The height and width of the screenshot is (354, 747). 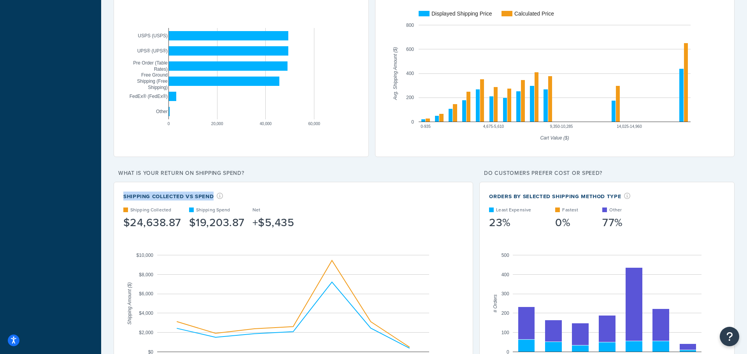 What do you see at coordinates (560, 196) in the screenshot?
I see `div: Orders by Selected Shipping Method Type` at bounding box center [560, 196].